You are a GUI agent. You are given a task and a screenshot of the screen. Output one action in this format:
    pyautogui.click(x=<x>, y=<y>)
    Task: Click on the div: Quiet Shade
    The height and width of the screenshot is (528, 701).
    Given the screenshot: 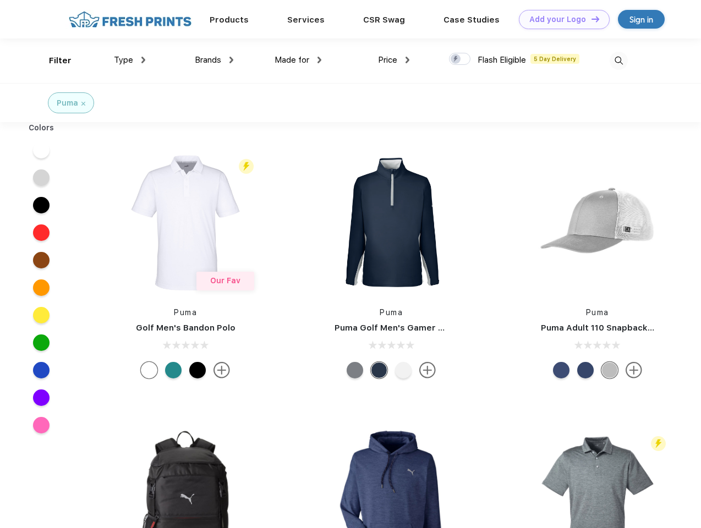 What is the action you would take?
    pyautogui.click(x=355, y=370)
    